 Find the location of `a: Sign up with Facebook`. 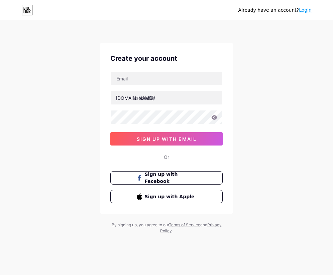

a: Sign up with Facebook is located at coordinates (166, 178).